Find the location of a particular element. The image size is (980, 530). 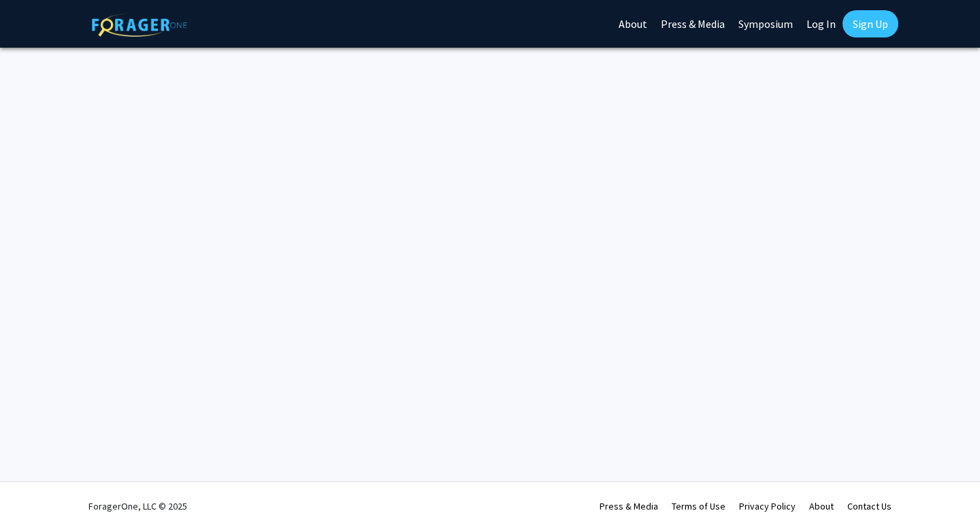

a: Privacy Policy is located at coordinates (767, 506).